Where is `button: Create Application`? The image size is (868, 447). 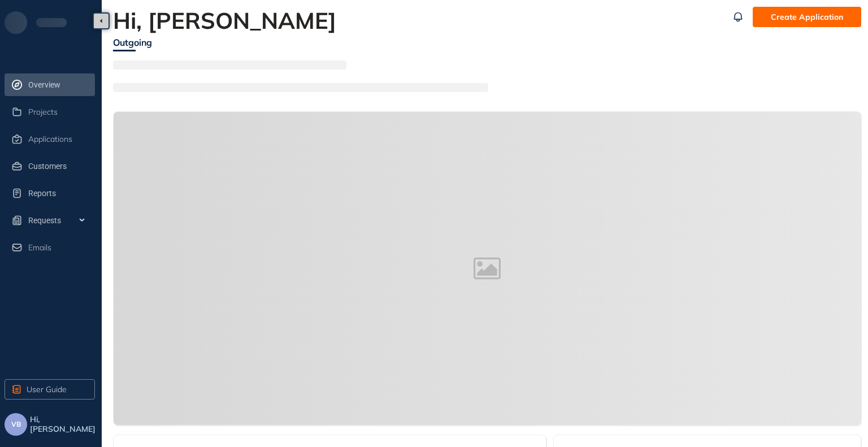
button: Create Application is located at coordinates (807, 17).